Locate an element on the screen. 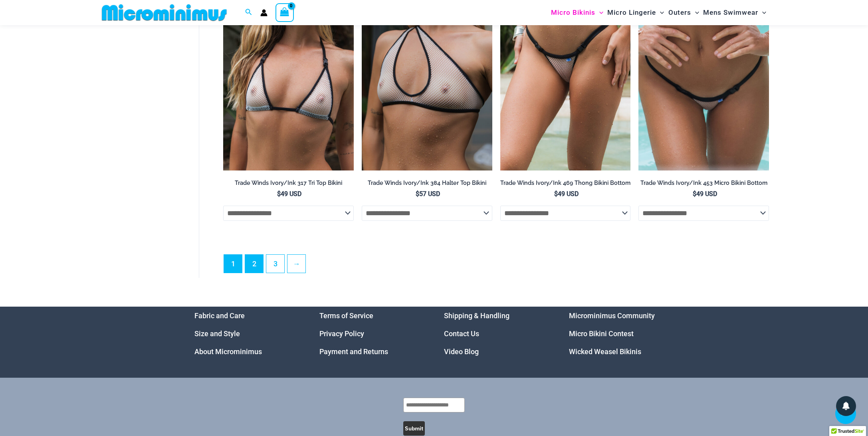 This screenshot has height=436, width=868. a: Shipping & Handling is located at coordinates (477, 315).